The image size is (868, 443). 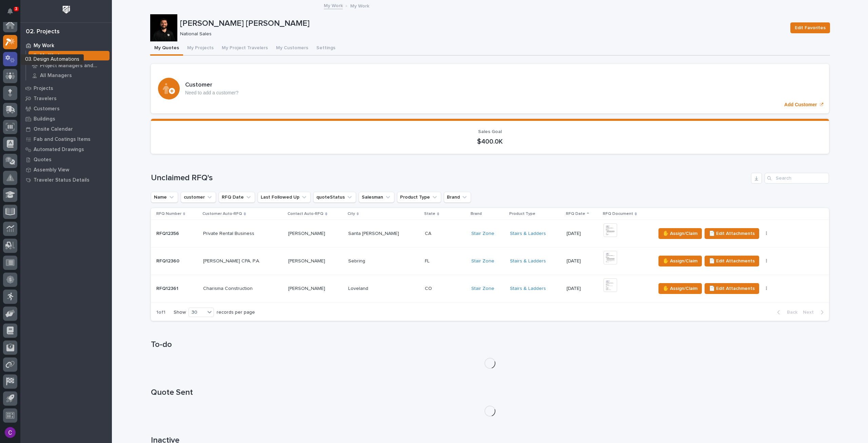 What do you see at coordinates (211, 85) in the screenshot?
I see `h3: Customer` at bounding box center [211, 85].